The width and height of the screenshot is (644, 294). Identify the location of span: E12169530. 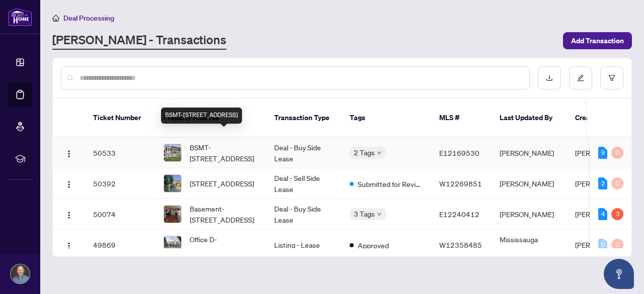
(460, 153).